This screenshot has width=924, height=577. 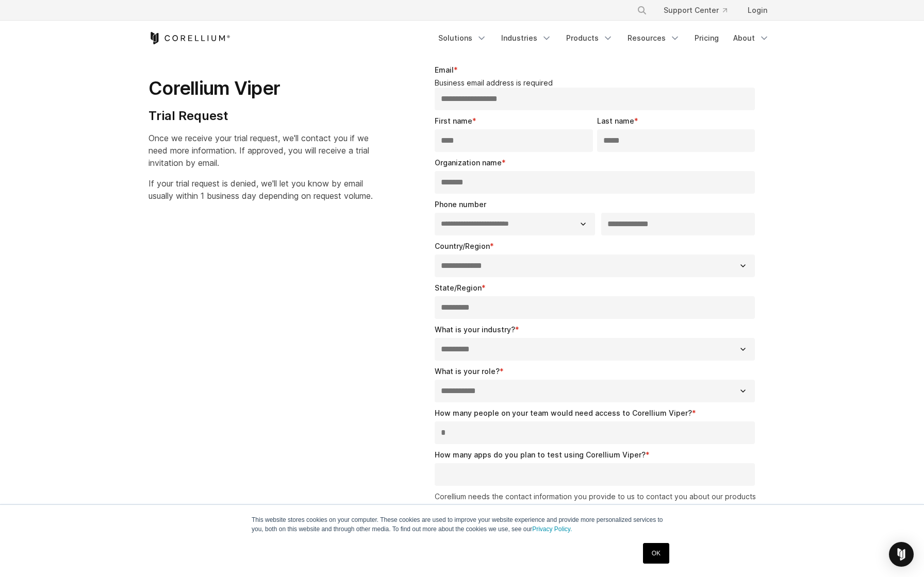 What do you see at coordinates (540, 454) in the screenshot?
I see `span: How many apps do you plan to test using Corellium Viper?` at bounding box center [540, 454].